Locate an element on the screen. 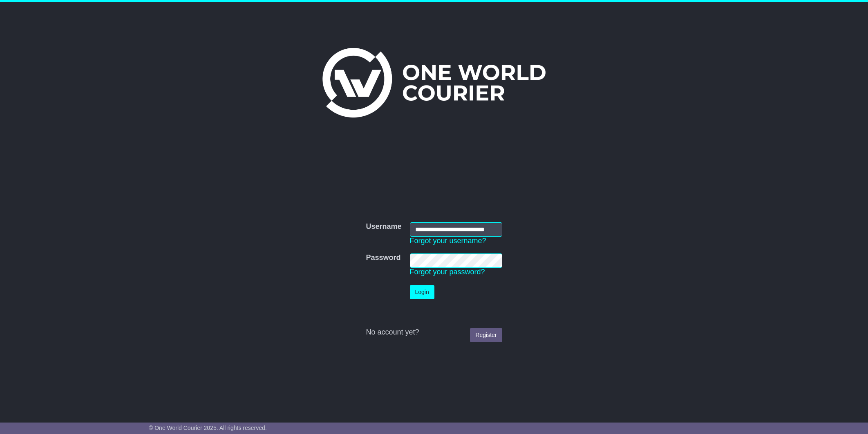 The image size is (868, 434). label: Username is located at coordinates (384, 226).